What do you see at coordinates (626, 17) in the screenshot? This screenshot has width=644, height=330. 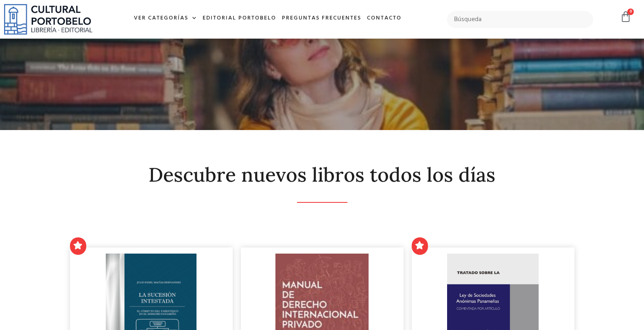 I see `a: 0` at bounding box center [626, 17].